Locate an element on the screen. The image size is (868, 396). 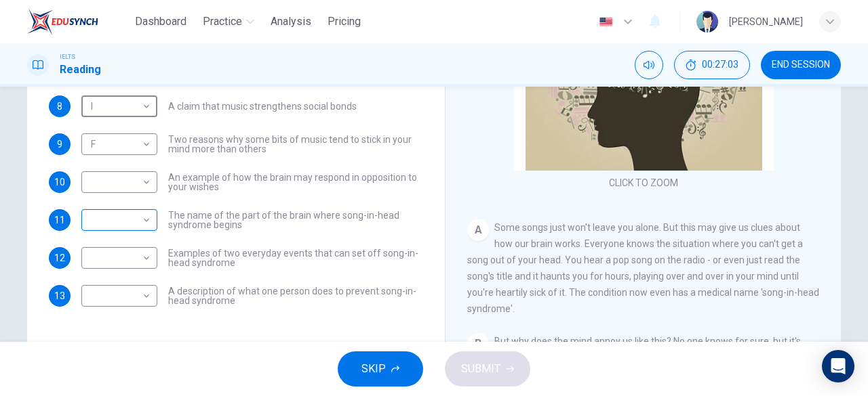
span: Examples of two everyday events that can set off song-in-head syndrome is located at coordinates (295, 259).